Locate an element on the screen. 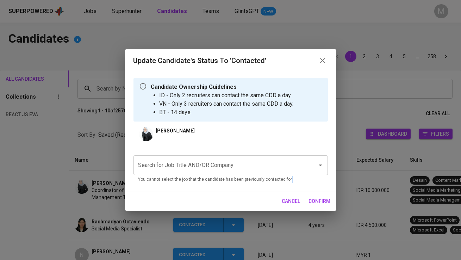 This screenshot has height=260, width=461. button: Open is located at coordinates (321, 165).